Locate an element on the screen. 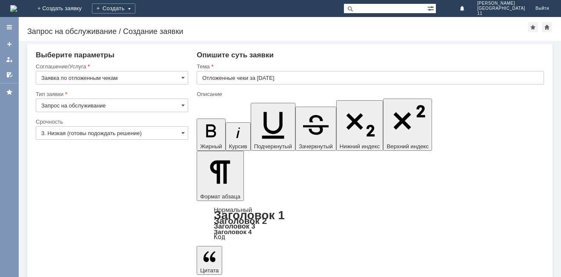 The image size is (561, 277). span: Цитата is located at coordinates (209, 271).